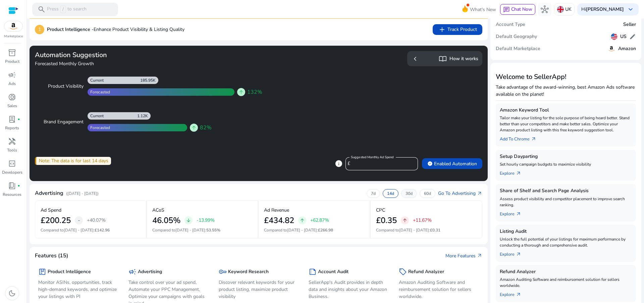 The width and height of the screenshot is (644, 303). I want to click on span: 132%, so click(255, 92).